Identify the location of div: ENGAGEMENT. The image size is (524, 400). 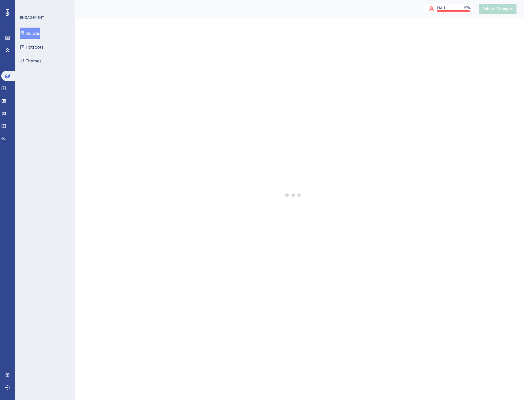
(32, 18).